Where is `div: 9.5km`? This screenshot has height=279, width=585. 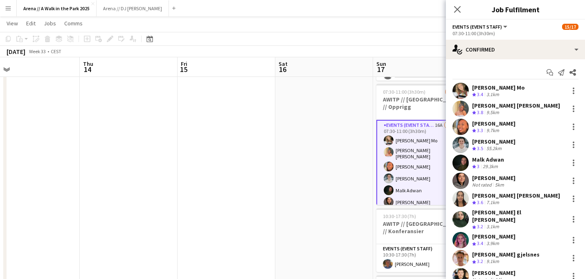
div: 9.5km is located at coordinates (492, 112).